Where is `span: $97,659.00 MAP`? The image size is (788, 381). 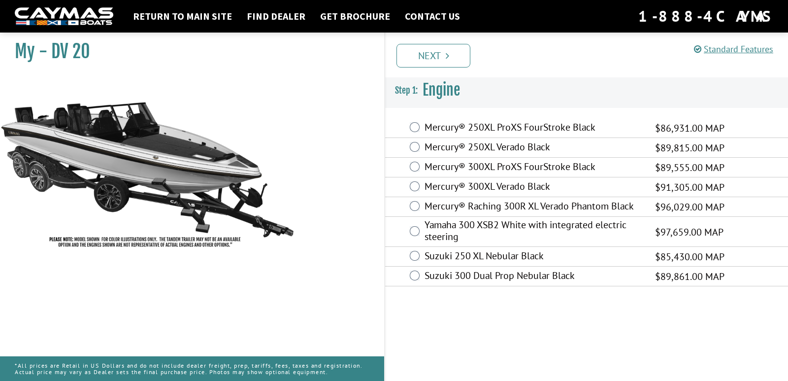
span: $97,659.00 MAP is located at coordinates (689, 232).